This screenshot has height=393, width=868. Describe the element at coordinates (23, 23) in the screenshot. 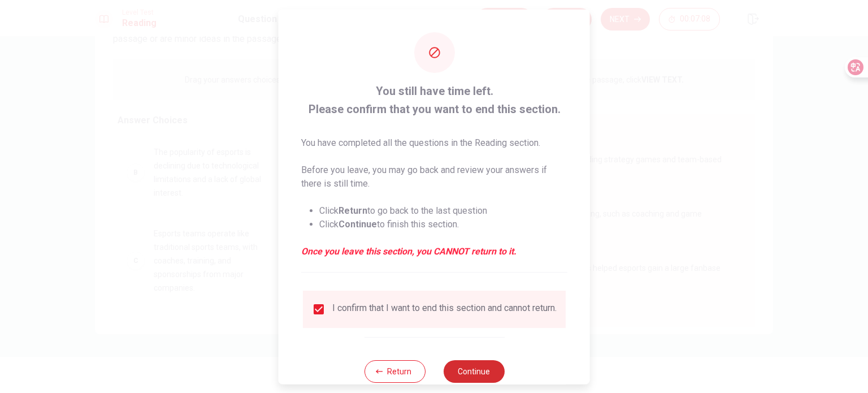

I see `img: logo_orange.svg` at that location.